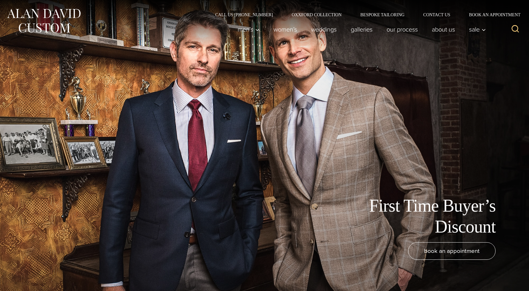  Describe the element at coordinates (360, 29) in the screenshot. I see `nav: Primary Navigation` at that location.